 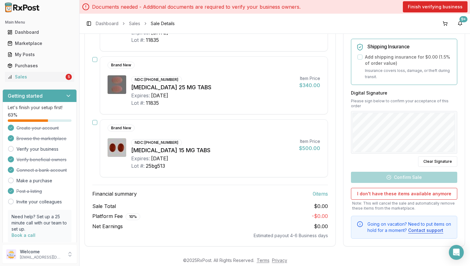 What do you see at coordinates (23, 235) in the screenshot?
I see `a: Book a call` at bounding box center [23, 235].